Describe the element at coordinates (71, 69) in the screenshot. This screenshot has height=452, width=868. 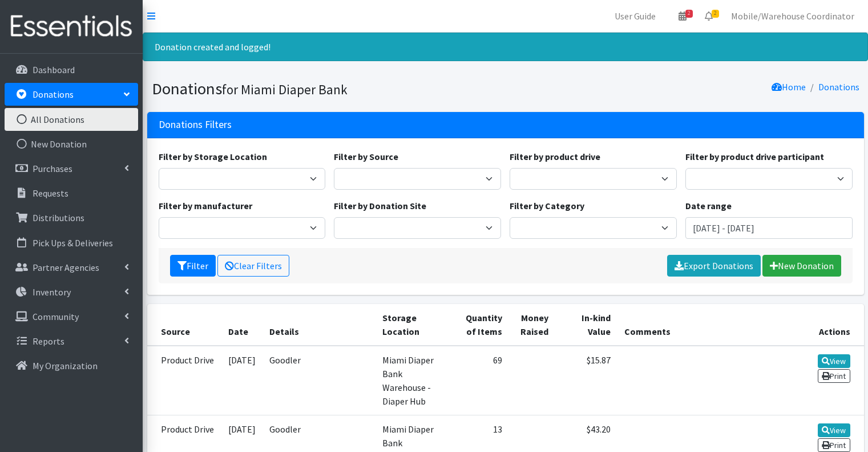
I see `a: Dashboard` at that location.